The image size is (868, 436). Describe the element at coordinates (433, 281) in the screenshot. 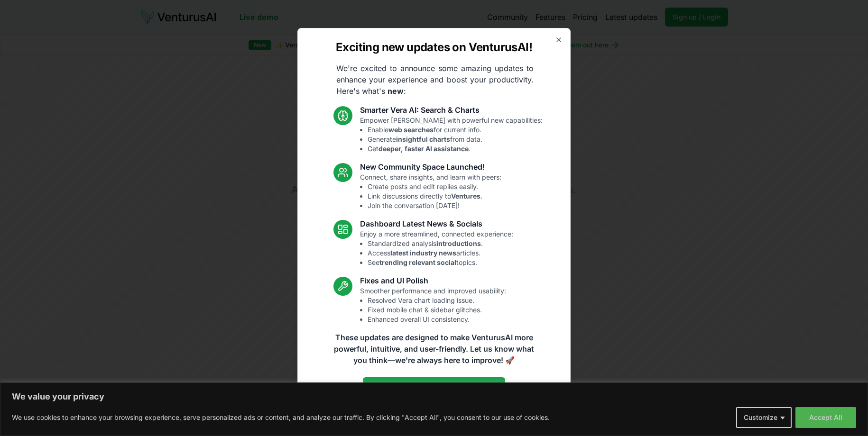

I see `h3: Fixes and UI Polish` at that location.